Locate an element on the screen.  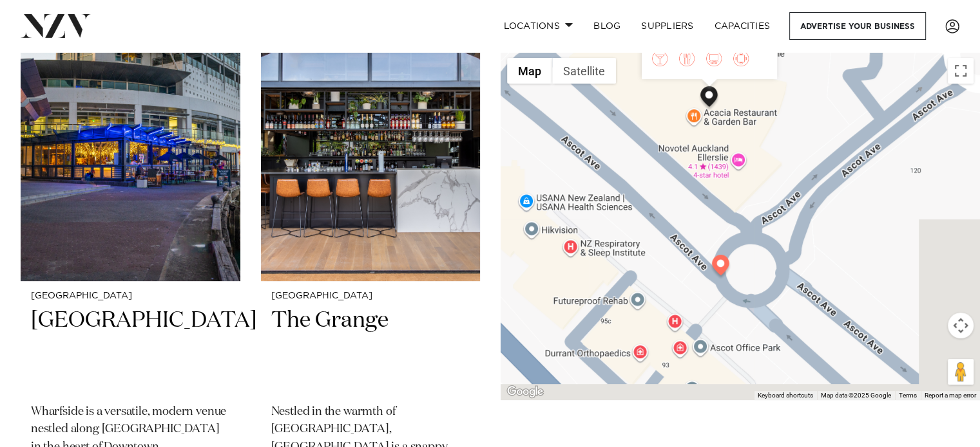
button: Map camera controls is located at coordinates (960, 326).